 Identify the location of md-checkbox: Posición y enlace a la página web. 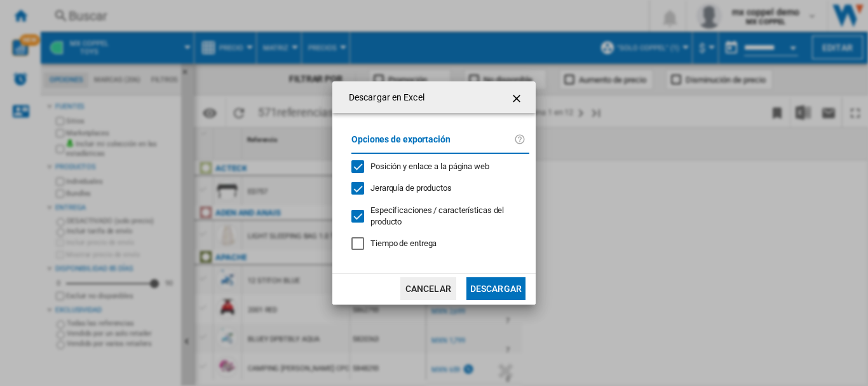
(435, 166).